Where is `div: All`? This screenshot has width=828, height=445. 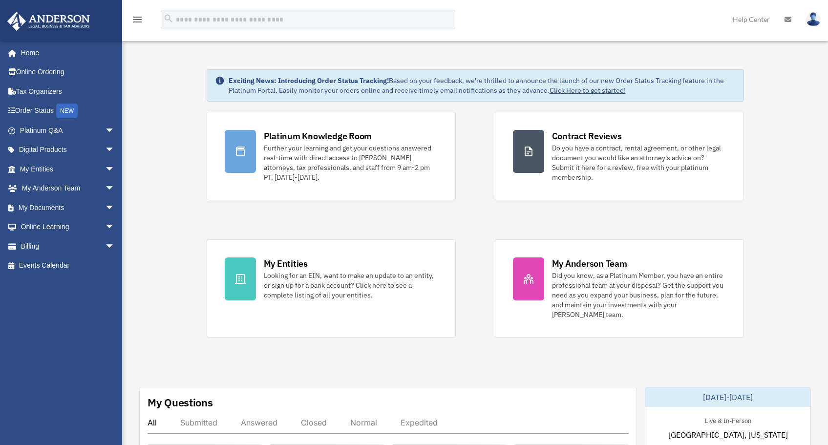 div: All is located at coordinates (152, 423).